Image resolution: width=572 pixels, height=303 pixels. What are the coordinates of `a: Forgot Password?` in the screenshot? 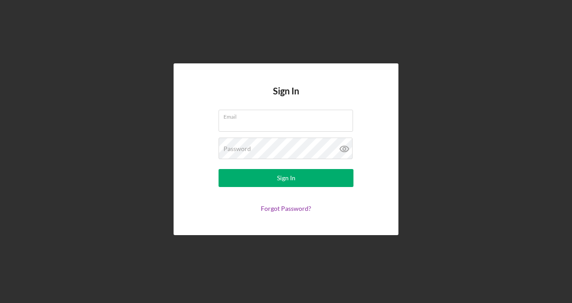 It's located at (286, 208).